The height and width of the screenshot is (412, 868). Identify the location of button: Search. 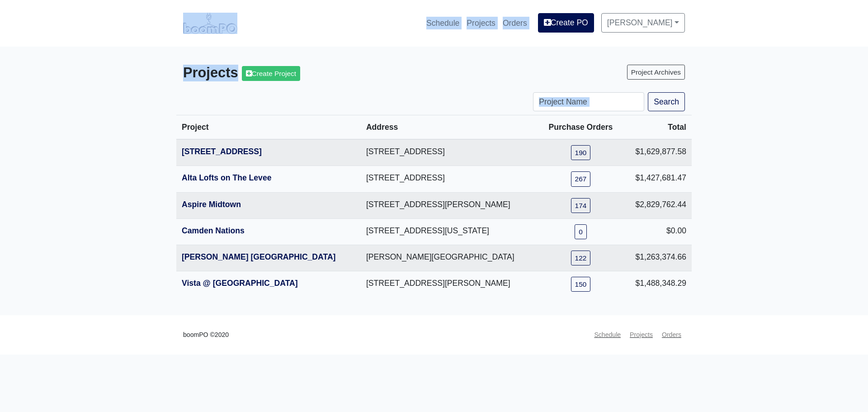
(667, 101).